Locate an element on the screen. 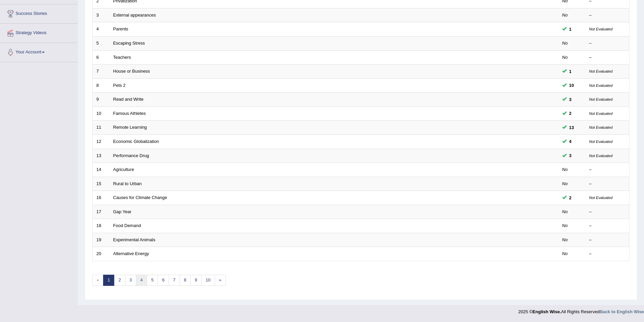 The height and width of the screenshot is (322, 644). a: Experimental Animals is located at coordinates (134, 240).